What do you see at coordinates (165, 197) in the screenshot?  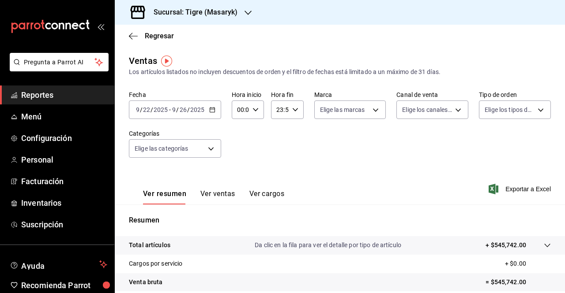 I see `button: Ver resumen` at bounding box center [165, 197].